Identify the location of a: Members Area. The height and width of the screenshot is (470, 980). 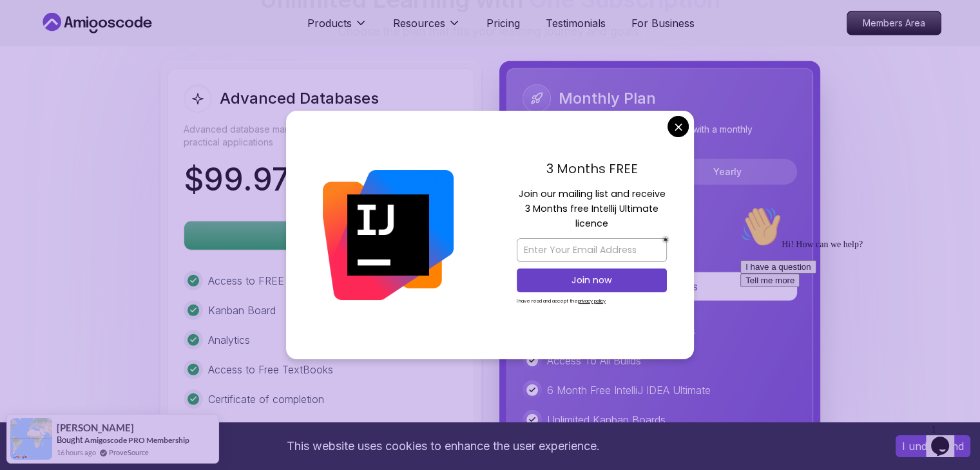
(894, 23).